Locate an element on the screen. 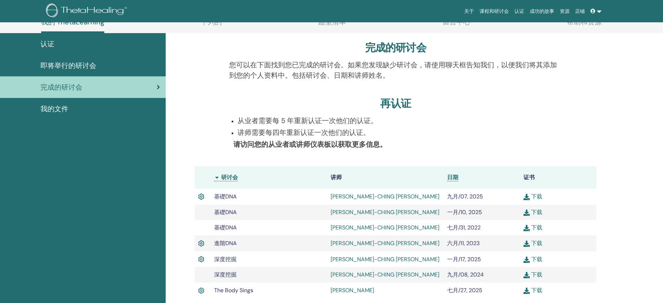 Image resolution: width=663 pixels, height=303 pixels. td: 九月/07, 2025 is located at coordinates (481, 197).